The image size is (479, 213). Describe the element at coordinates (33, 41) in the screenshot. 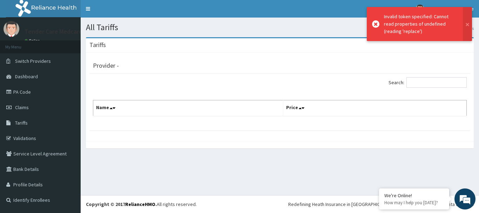

I see `a: Online` at that location.